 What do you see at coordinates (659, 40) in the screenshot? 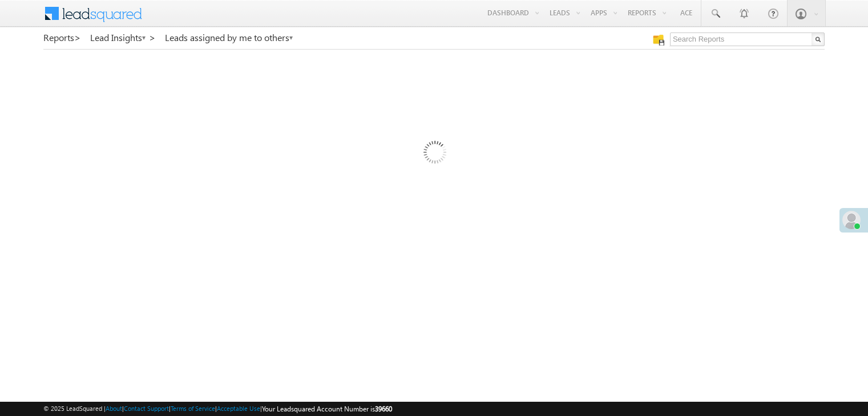
I see `img: Manage all your saved reports!` at bounding box center [659, 40].